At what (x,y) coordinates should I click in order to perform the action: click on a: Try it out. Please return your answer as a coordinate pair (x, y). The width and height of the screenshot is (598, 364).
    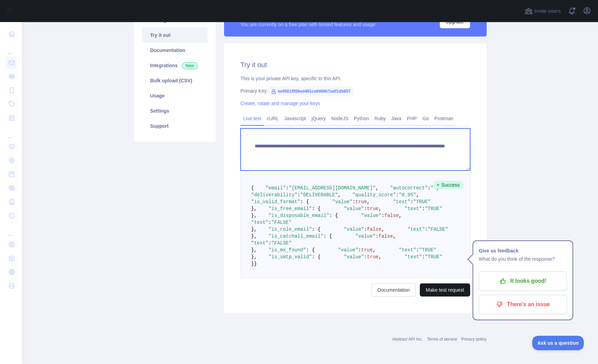
    Looking at the image, I should click on (174, 35).